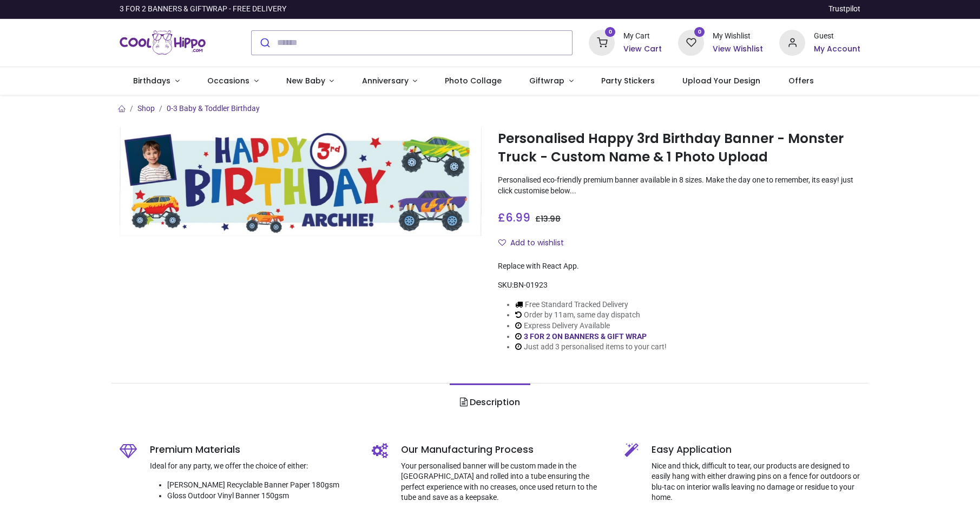  Describe the element at coordinates (151, 81) in the screenshot. I see `span: Birthdays` at that location.